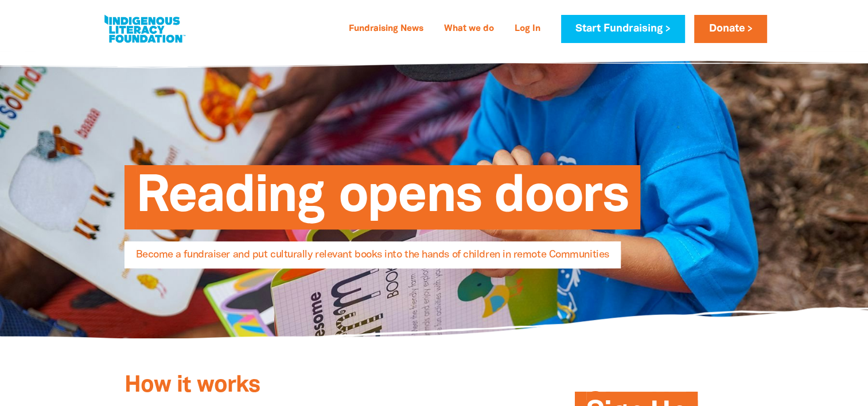  Describe the element at coordinates (527, 29) in the screenshot. I see `a: Log In` at that location.